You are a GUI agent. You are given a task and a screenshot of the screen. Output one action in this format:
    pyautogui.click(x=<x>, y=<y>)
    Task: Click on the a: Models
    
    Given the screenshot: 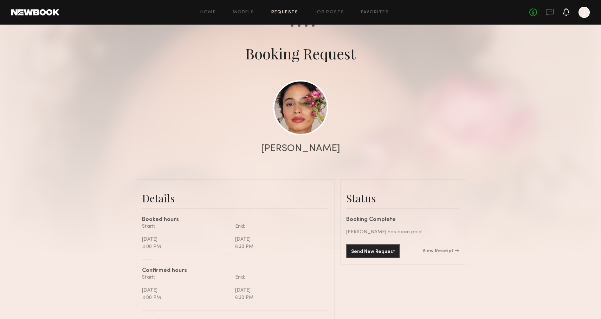 What is the action you would take?
    pyautogui.click(x=243, y=12)
    